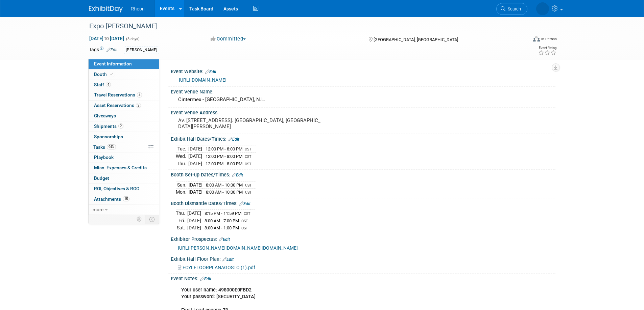 This screenshot has width=644, height=310. Describe the element at coordinates (124, 106) in the screenshot. I see `a: Asset Reservations2` at that location.